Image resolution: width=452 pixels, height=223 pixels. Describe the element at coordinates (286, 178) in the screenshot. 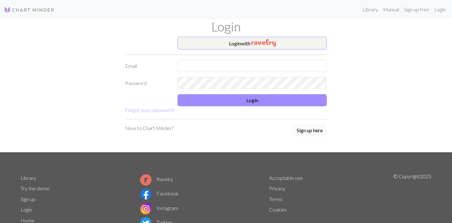

I see `a: Acceptable use` at that location.